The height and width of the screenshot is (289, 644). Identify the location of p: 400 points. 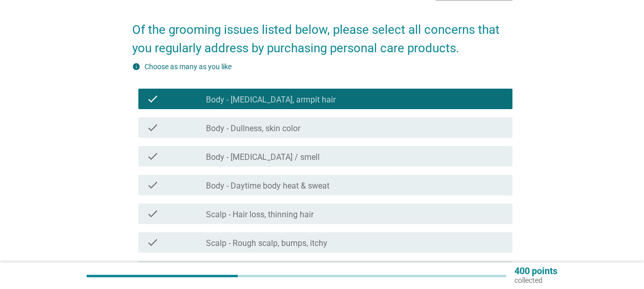
(536, 271).